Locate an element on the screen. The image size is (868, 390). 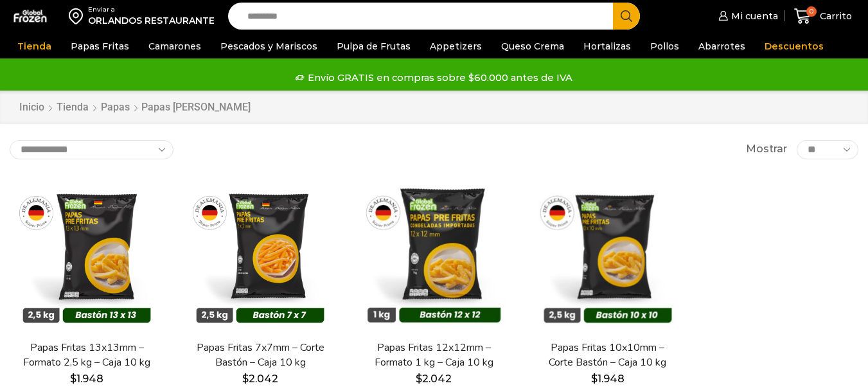
a: Papas Fritas 12x12mm – Formato 1 kg – Caja 10 kg is located at coordinates (434, 355).